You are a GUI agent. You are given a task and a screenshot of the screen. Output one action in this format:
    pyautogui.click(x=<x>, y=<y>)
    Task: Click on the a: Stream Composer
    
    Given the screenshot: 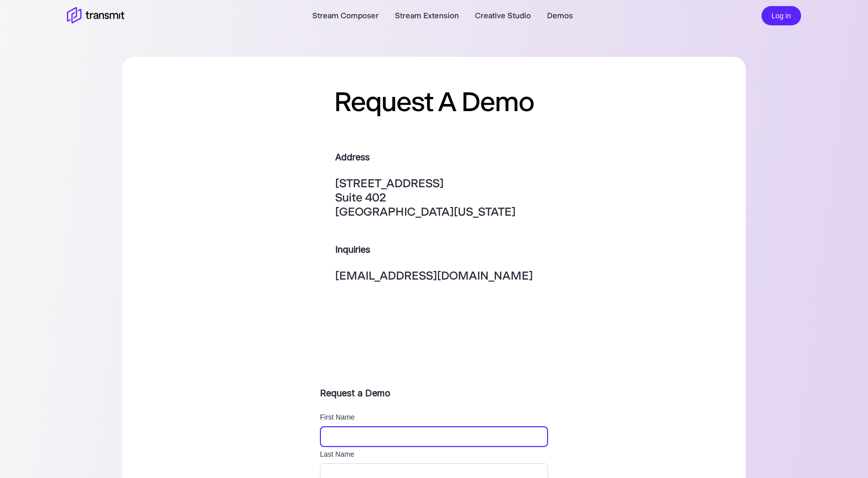 What is the action you would take?
    pyautogui.click(x=345, y=16)
    